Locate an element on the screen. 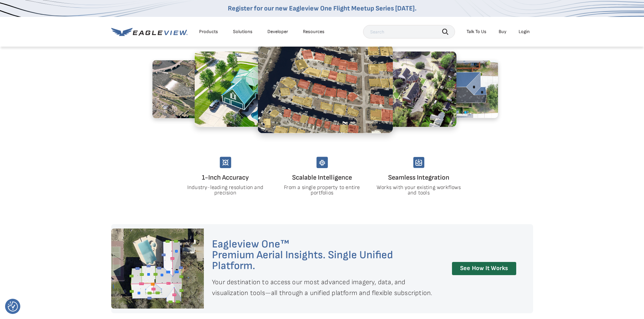 This screenshot has height=319, width=644. img: 2.2.png is located at coordinates (454, 89).